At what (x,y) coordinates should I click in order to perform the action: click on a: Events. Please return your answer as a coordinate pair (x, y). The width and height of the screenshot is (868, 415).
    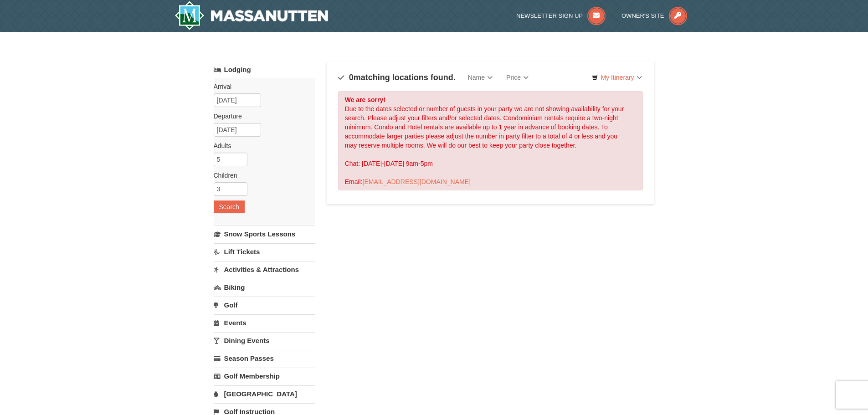
    Looking at the image, I should click on (265, 323).